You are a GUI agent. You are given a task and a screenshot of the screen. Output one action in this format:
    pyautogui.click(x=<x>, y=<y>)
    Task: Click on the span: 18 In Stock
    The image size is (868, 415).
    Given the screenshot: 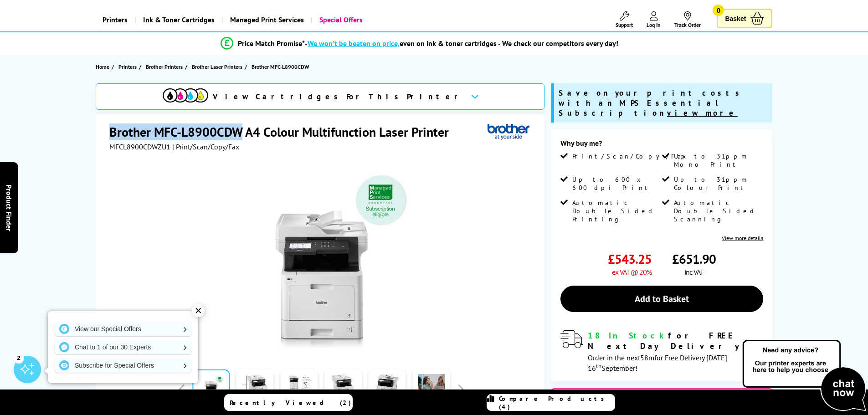 What is the action you would take?
    pyautogui.click(x=628, y=335)
    